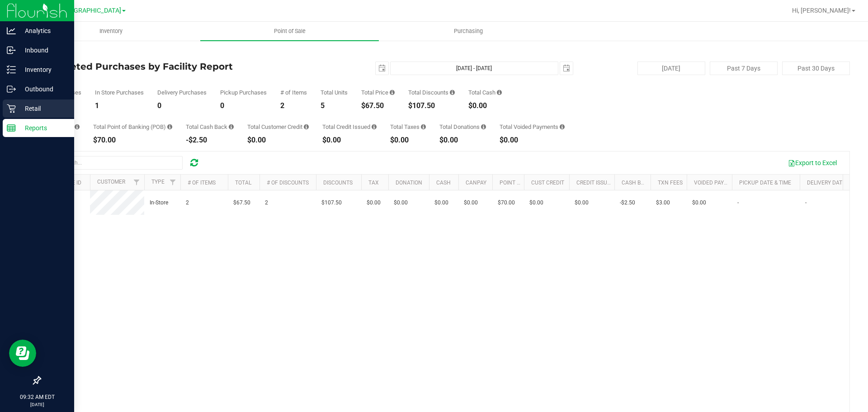 The width and height of the screenshot is (868, 412). Describe the element at coordinates (294, 106) in the screenshot. I see `div: 2` at that location.